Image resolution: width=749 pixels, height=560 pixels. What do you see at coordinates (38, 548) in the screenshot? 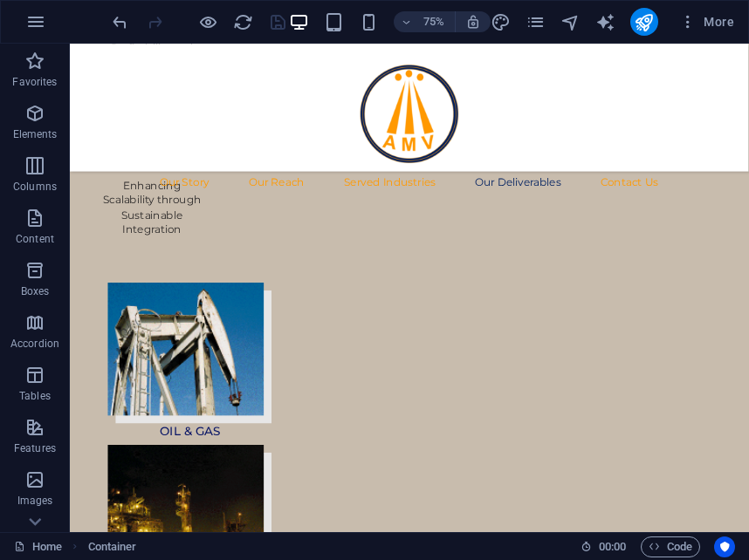
I see `a: Click to cancel selection. Double-click to open Pages` at bounding box center [38, 548].